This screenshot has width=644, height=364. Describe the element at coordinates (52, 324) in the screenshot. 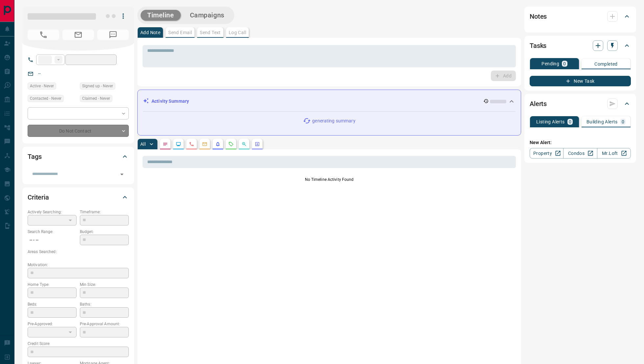

I see `p: Pre-Approved:` at that location.